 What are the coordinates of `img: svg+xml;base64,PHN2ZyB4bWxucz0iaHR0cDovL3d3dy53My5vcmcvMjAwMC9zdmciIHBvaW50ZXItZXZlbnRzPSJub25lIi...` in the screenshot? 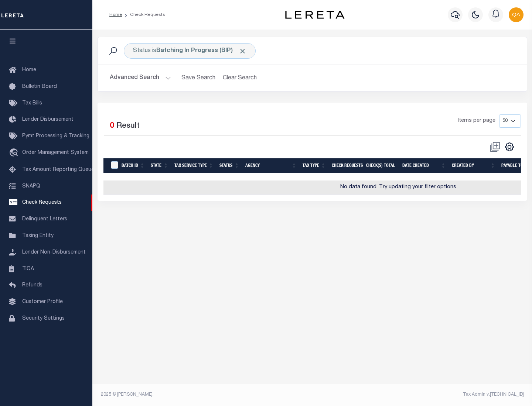 It's located at (516, 15).